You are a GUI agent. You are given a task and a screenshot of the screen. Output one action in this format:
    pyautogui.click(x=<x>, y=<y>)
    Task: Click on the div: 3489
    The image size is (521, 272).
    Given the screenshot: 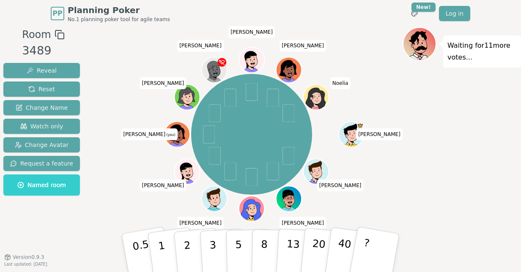 What is the action you would take?
    pyautogui.click(x=43, y=51)
    